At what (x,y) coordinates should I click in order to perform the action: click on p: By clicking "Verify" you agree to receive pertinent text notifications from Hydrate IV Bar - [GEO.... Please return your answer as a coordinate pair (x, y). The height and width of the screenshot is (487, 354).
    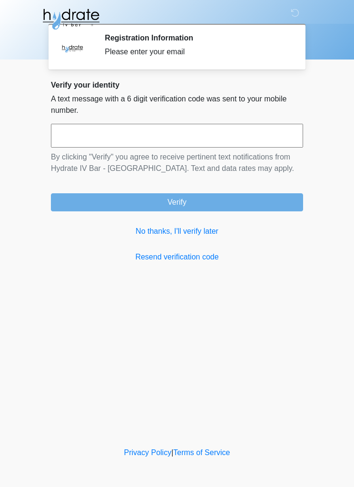
    Looking at the image, I should click on (177, 163).